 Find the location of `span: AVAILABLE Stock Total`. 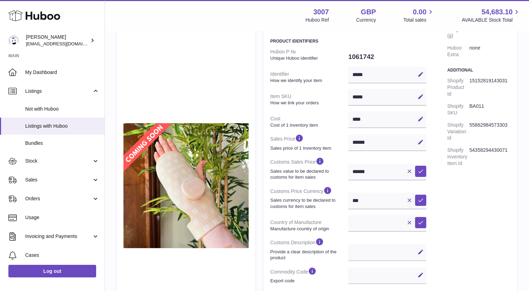

span: AVAILABLE Stock Total is located at coordinates (491, 20).